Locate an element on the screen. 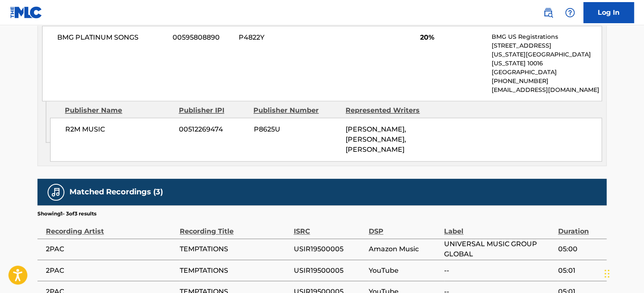  div: Represented Writers is located at coordinates (388, 110).